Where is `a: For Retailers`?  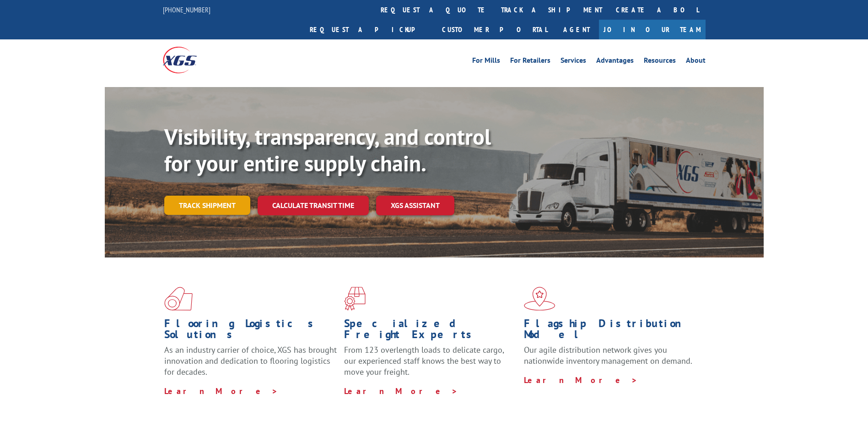
a: For Retailers is located at coordinates (530, 61).